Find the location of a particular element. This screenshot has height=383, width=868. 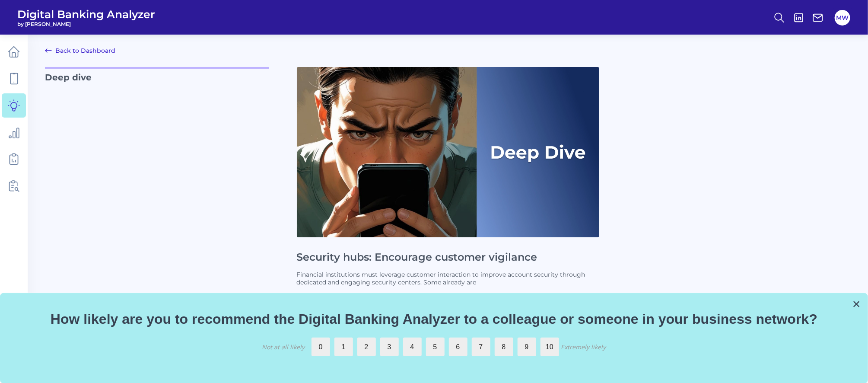

label: 8 is located at coordinates (503, 346).